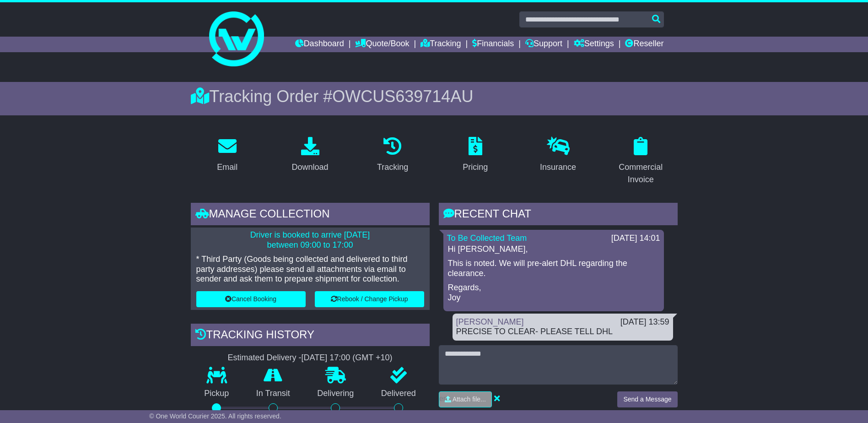 This screenshot has width=868, height=423. What do you see at coordinates (310, 336) in the screenshot?
I see `div: Tracking history` at bounding box center [310, 336].